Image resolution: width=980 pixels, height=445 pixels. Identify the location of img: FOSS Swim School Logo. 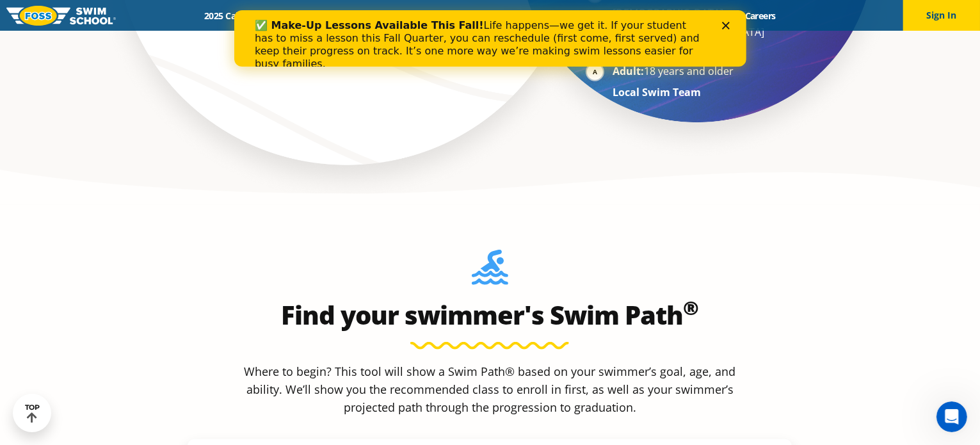
(60, 16).